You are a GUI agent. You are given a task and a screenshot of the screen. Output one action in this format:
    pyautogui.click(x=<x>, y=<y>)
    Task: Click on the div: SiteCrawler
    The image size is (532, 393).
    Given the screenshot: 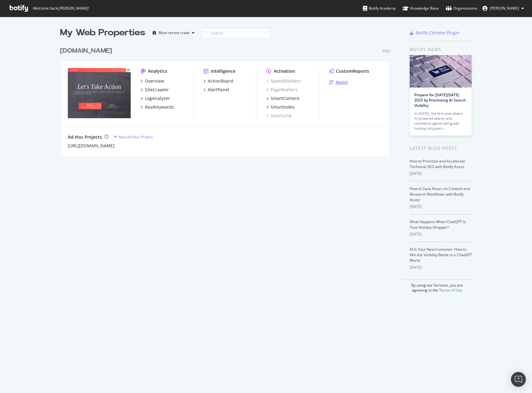 What is the action you would take?
    pyautogui.click(x=157, y=90)
    